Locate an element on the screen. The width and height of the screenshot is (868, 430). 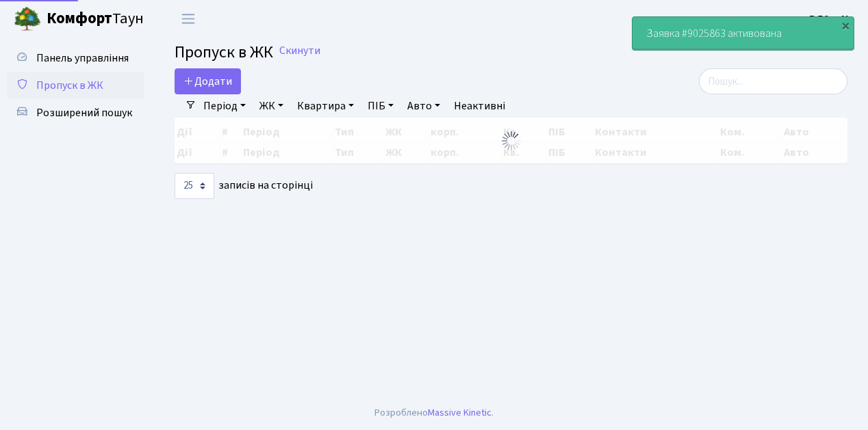
a: Авто is located at coordinates (424, 106).